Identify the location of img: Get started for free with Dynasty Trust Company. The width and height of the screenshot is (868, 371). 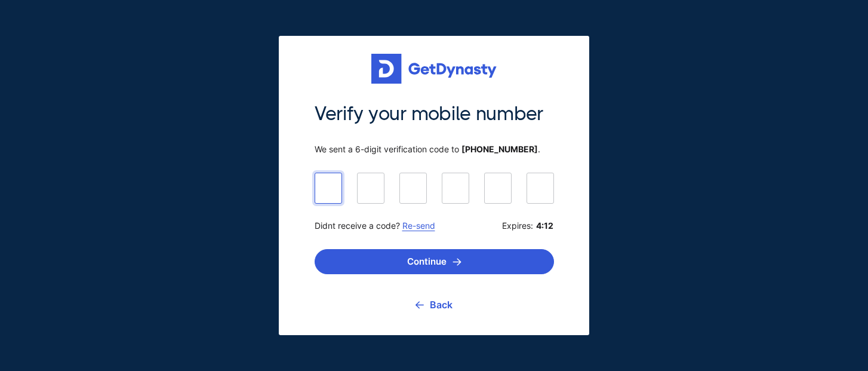
(434, 69).